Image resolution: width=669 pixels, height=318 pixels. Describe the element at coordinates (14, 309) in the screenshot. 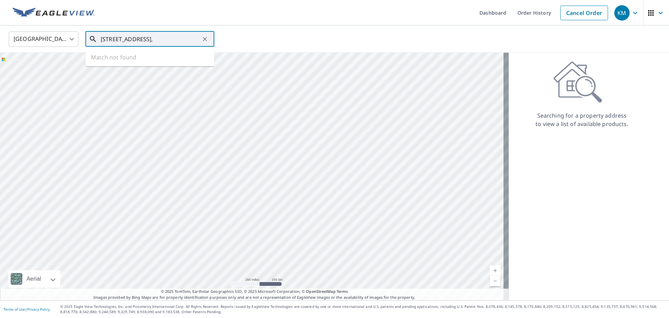

I see `a: Terms of Use` at that location.